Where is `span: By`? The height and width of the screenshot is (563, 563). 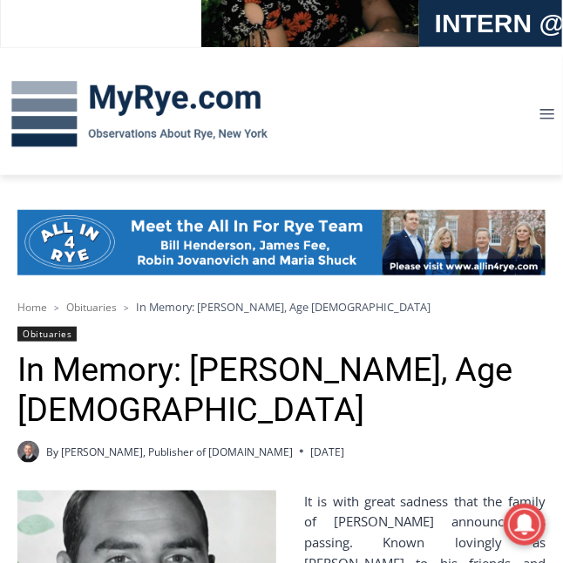 span: By is located at coordinates (52, 452).